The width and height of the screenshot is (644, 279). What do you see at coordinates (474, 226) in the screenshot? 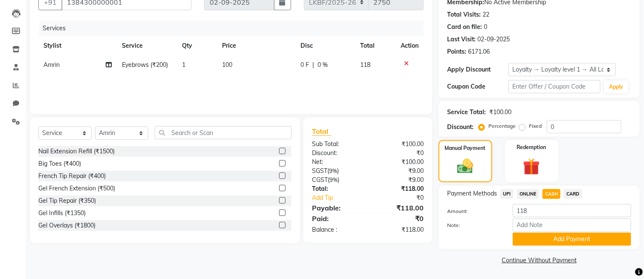
I see `label: Note:` at bounding box center [474, 226].